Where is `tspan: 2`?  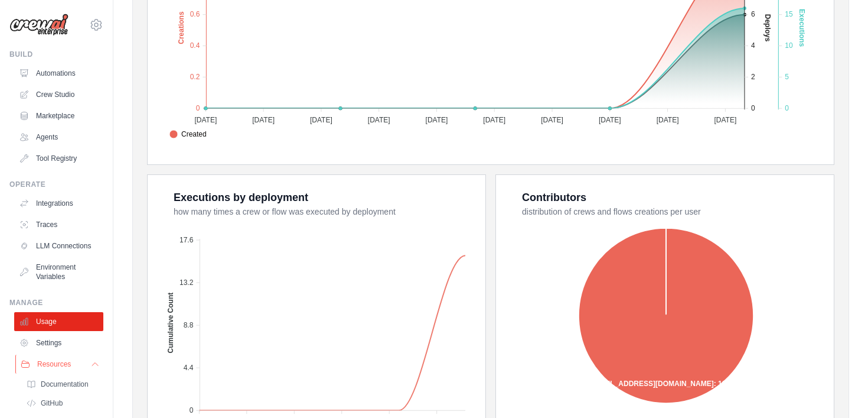
tspan: 2 is located at coordinates (752, 77).